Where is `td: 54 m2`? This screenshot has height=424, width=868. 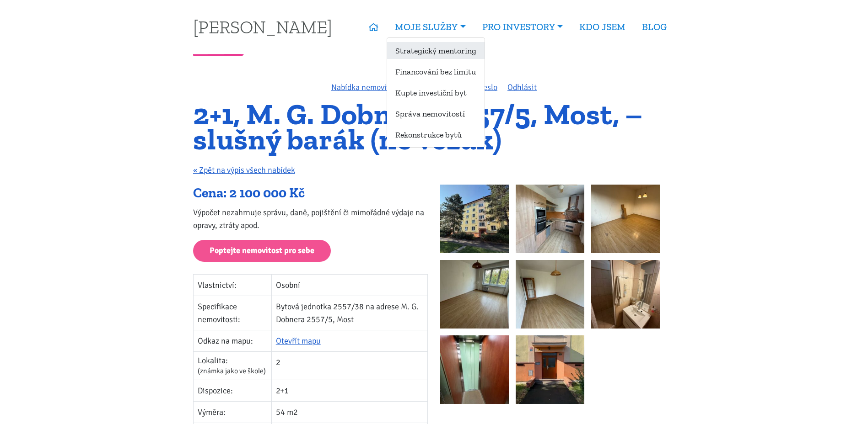
td: 54 m2 is located at coordinates (349, 413).